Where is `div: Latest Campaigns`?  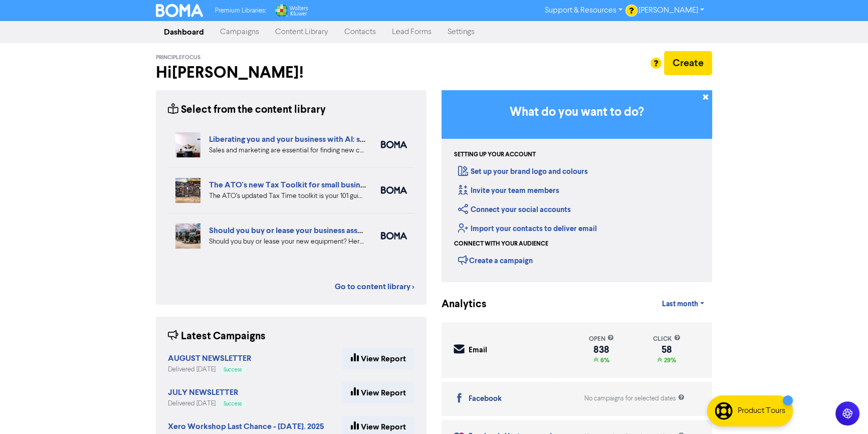
div: Latest Campaigns is located at coordinates (217, 336).